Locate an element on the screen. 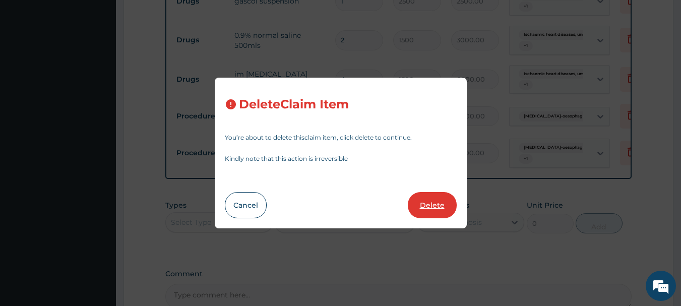 The image size is (681, 306). span: We're online! is located at coordinates (99, 141).